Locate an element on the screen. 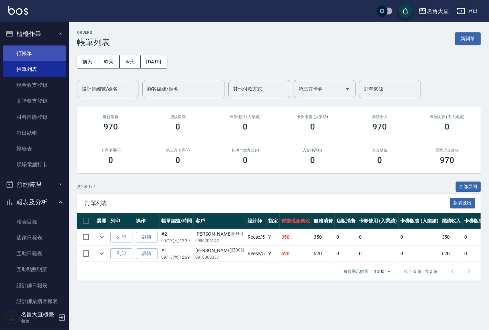  th: 展開 is located at coordinates (102, 221).